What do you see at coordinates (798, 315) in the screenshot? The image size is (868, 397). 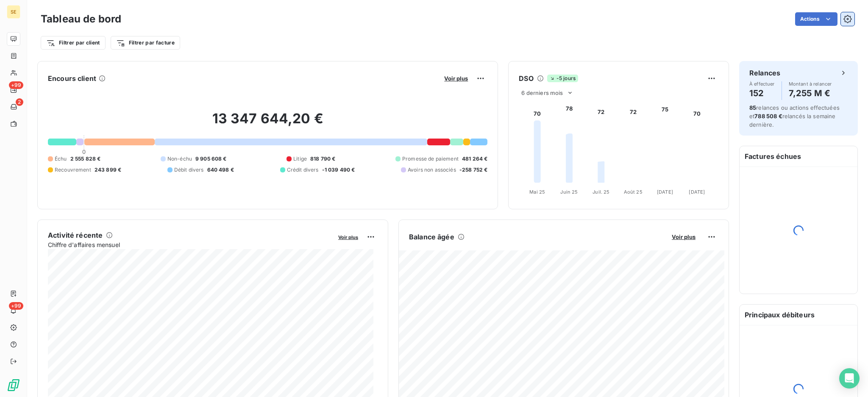 I see `h6: Principaux débiteurs` at bounding box center [798, 315].